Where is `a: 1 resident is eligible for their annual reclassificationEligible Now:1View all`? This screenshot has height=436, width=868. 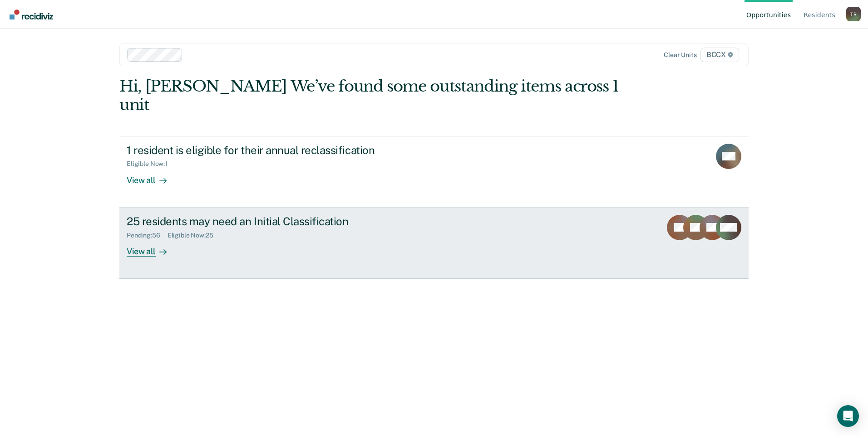
a: 1 resident is eligible for their annual reclassificationEligible Now:1View all is located at coordinates (434, 172).